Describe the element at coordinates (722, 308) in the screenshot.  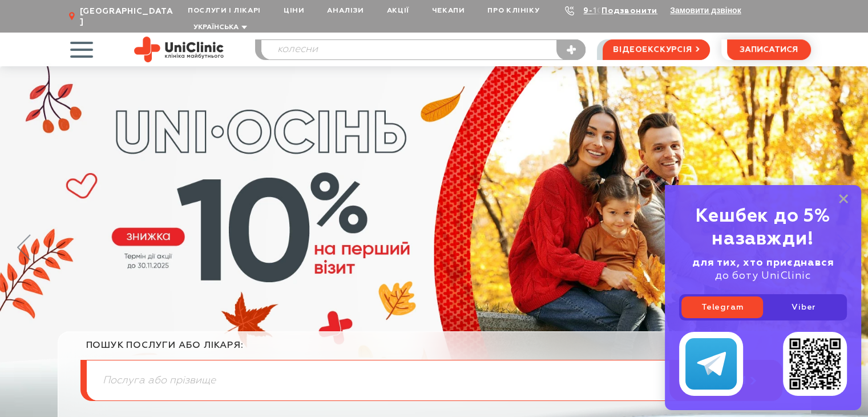
I see `a: Telegram` at that location.